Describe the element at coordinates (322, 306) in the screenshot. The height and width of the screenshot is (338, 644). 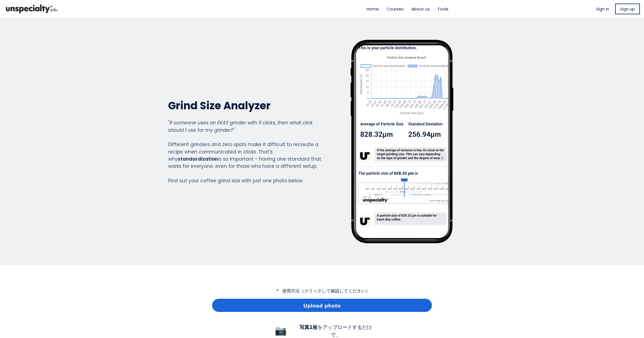
I see `span: Upload photo` at that location.